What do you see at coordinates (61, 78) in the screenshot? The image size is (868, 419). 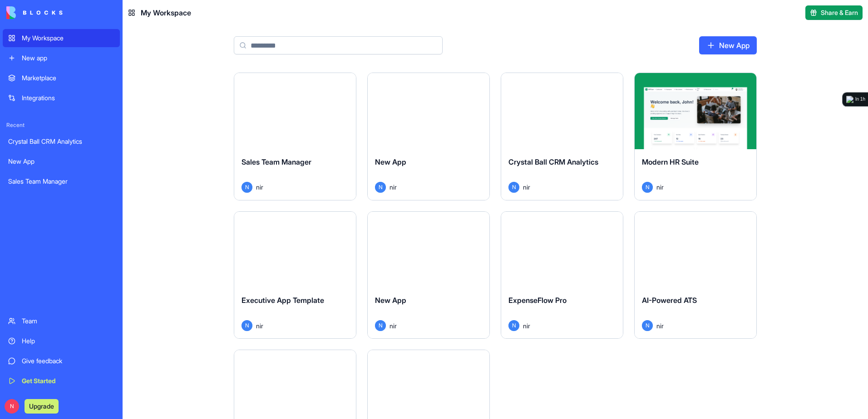 I see `a: Marketplace` at bounding box center [61, 78].